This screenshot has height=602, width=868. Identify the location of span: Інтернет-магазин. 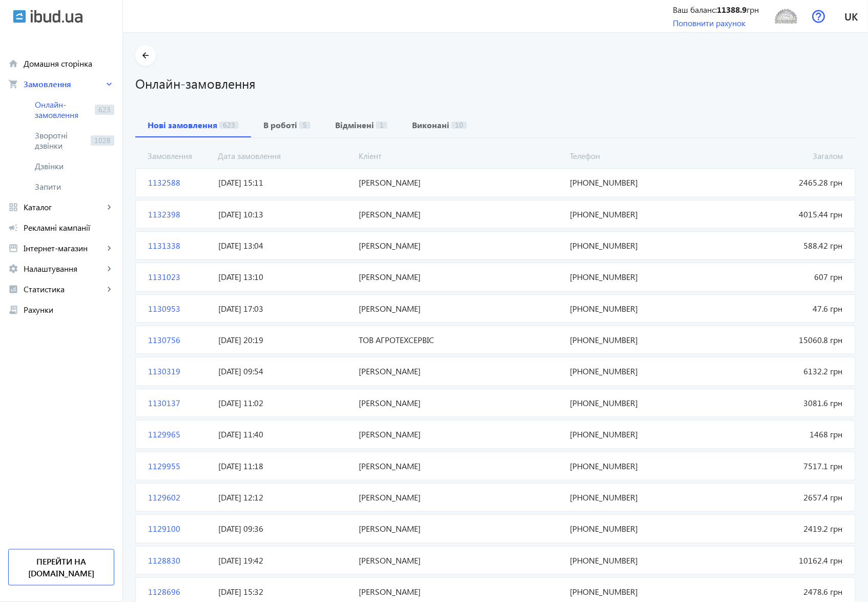
(64, 248).